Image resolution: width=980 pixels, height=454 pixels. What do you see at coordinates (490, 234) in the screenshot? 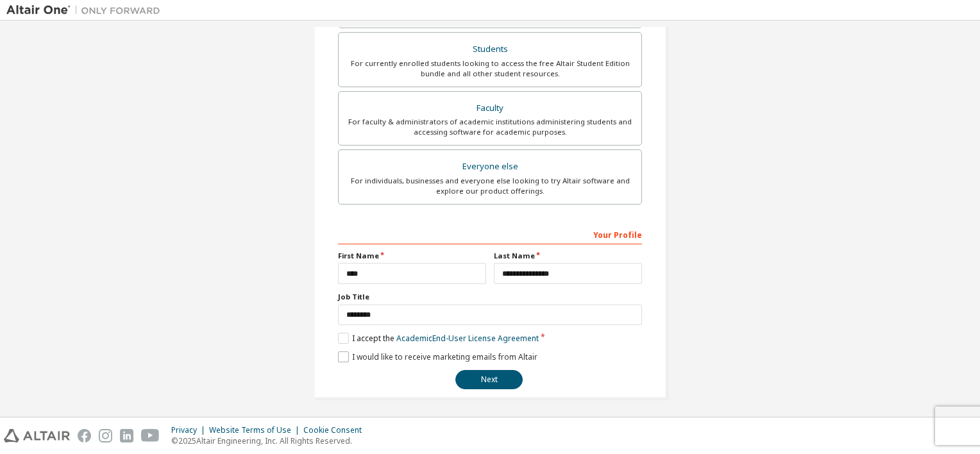
I see `div: Your Profile` at bounding box center [490, 234].